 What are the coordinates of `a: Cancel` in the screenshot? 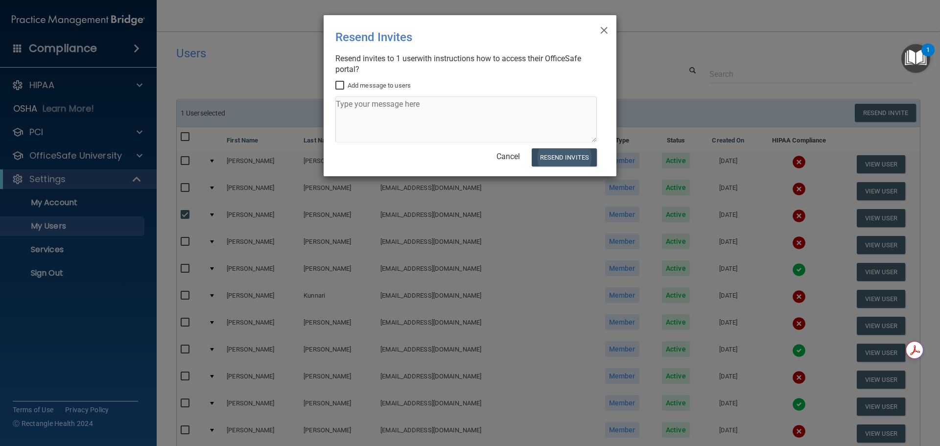 It's located at (508, 156).